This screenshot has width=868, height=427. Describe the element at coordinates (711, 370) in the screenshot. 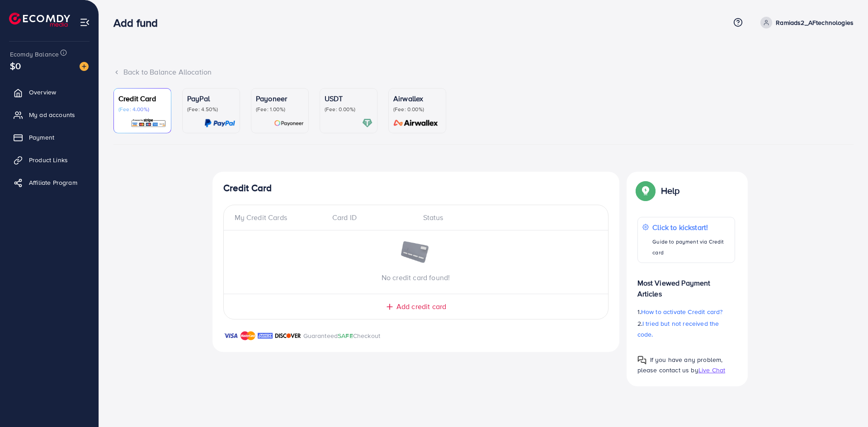

I see `span: Live Chat` at that location.